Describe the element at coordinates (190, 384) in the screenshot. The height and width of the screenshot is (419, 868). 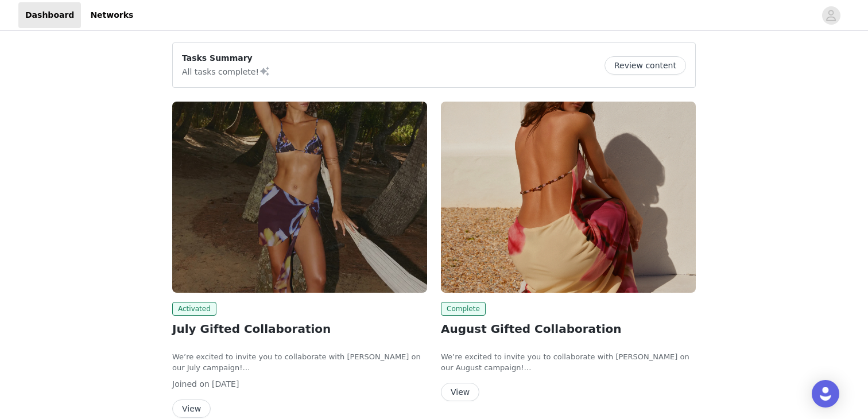
I see `span: Joined on` at that location.